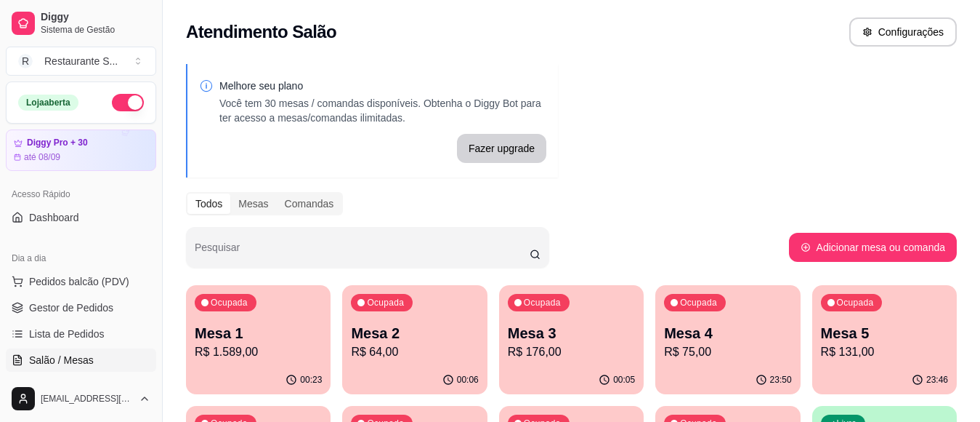 The width and height of the screenshot is (980, 422). Describe the element at coordinates (261, 32) in the screenshot. I see `h2: Atendimento Salão` at that location.